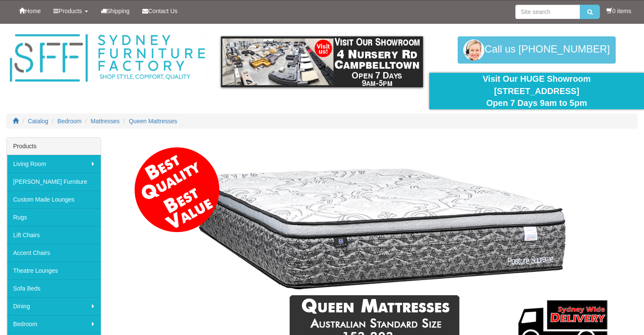 The image size is (644, 335). Describe the element at coordinates (54, 271) in the screenshot. I see `a: Theatre Lounges` at that location.